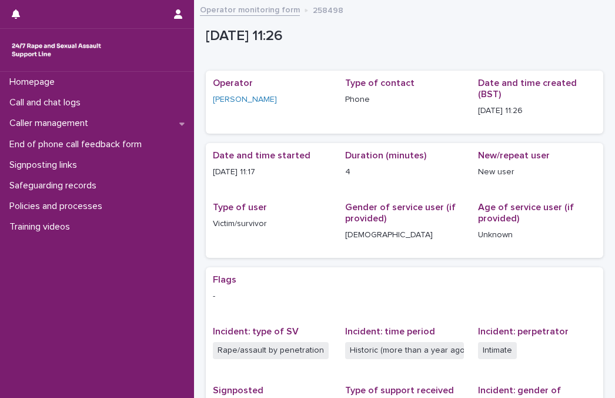  What do you see at coordinates (390, 331) in the screenshot?
I see `span: Incident: time period` at bounding box center [390, 331].